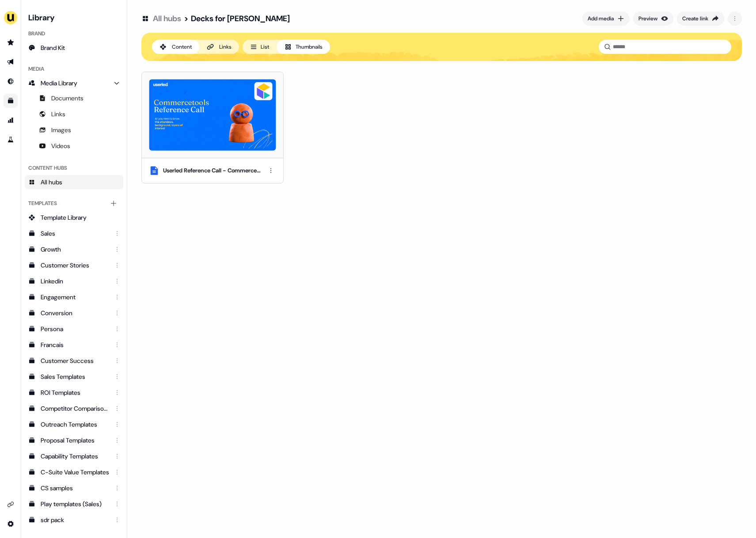  Describe the element at coordinates (212, 171) in the screenshot. I see `div: Userled Reference Call - Commercetools` at that location.